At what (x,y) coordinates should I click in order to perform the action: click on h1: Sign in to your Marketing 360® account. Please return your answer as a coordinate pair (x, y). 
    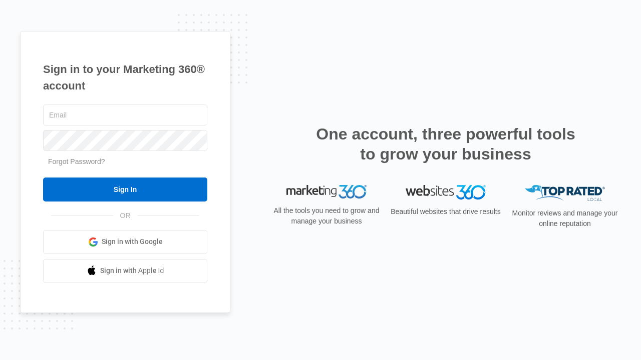
    Looking at the image, I should click on (125, 78).